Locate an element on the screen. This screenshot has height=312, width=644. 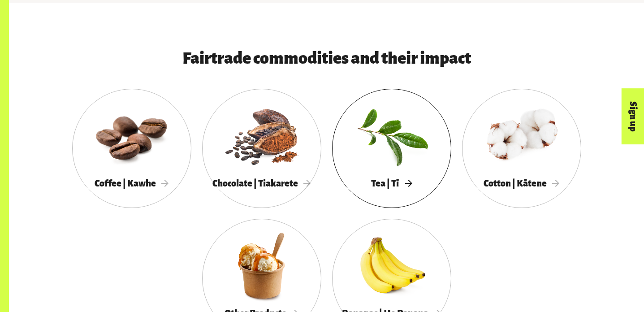
span: Coffee | Kawhe is located at coordinates (132, 183).